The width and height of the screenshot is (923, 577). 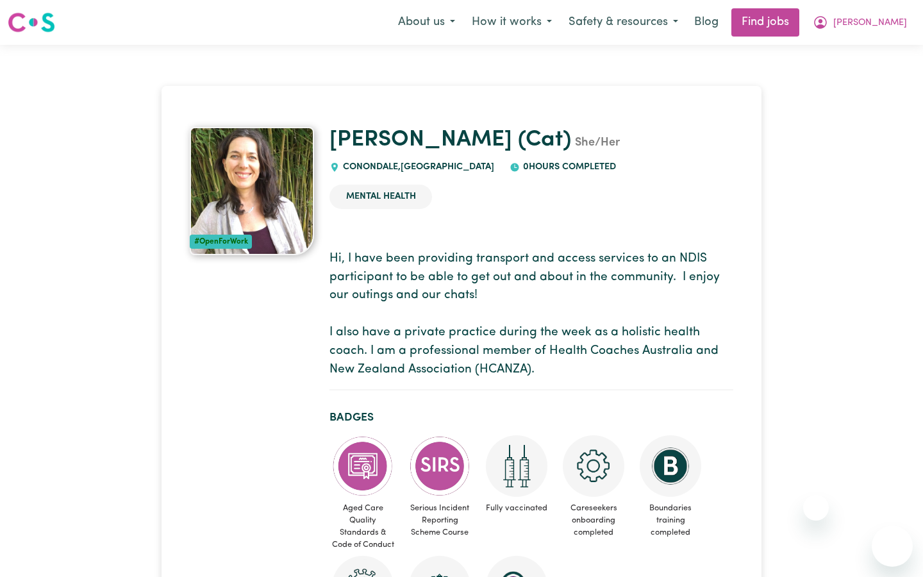 I want to click on span: Fully vaccinated, so click(x=517, y=508).